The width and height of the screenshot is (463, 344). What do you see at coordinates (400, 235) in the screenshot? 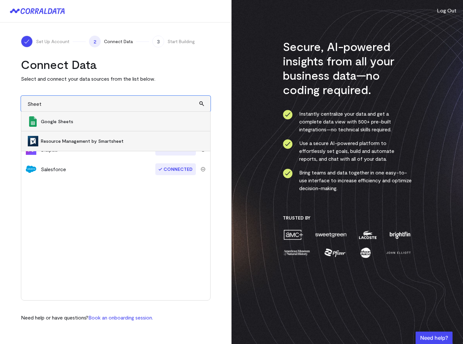
I see `img: brightfin-a251e171.png` at bounding box center [400, 235].